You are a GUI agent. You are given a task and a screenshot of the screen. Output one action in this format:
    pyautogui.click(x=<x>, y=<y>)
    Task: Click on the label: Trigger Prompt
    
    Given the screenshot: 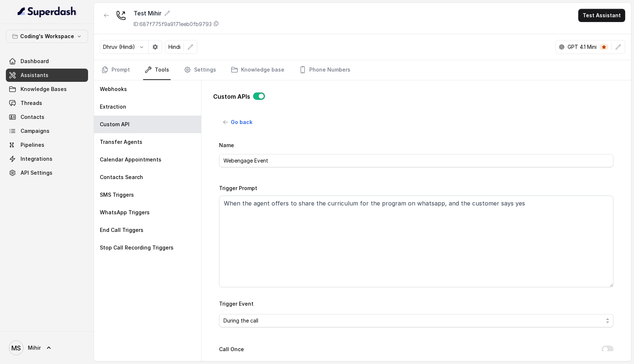 What is the action you would take?
    pyautogui.click(x=238, y=187)
    